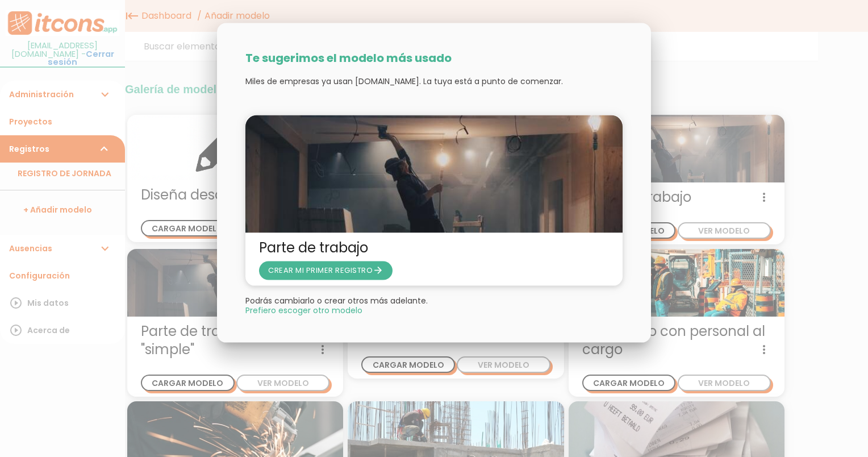 The image size is (868, 457). What do you see at coordinates (325, 270) in the screenshot?
I see `span: CREAR MI PRIMER REGISTRO` at bounding box center [325, 270].